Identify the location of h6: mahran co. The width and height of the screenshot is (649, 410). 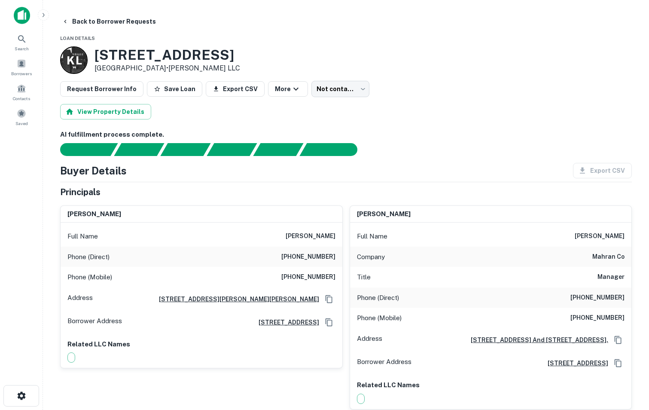
(608, 257).